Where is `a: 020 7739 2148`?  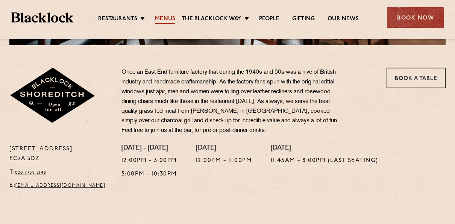
a: 020 7739 2148 is located at coordinates (31, 173).